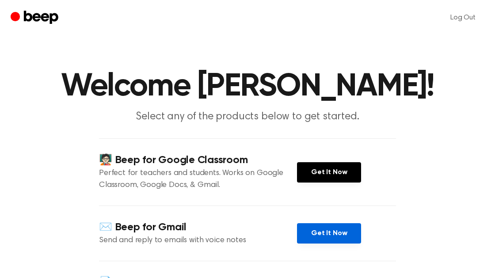  Describe the element at coordinates (248, 117) in the screenshot. I see `p: Select any of the products below to get started.` at that location.